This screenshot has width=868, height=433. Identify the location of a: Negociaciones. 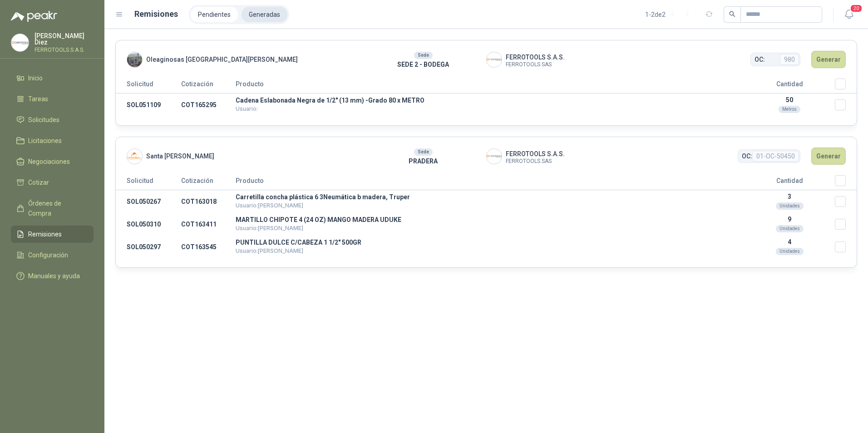
(52, 162).